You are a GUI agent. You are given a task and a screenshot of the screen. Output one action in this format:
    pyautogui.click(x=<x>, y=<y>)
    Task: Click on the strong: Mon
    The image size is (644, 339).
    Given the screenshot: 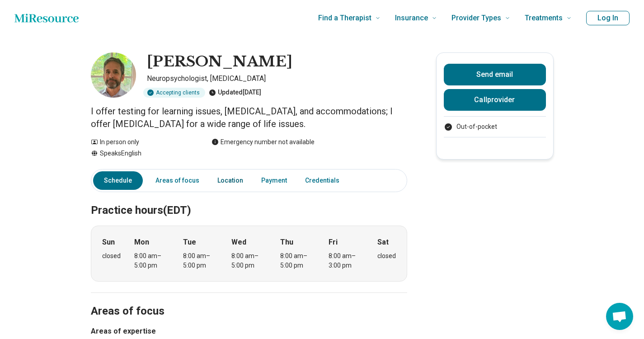 What is the action you would take?
    pyautogui.click(x=141, y=242)
    